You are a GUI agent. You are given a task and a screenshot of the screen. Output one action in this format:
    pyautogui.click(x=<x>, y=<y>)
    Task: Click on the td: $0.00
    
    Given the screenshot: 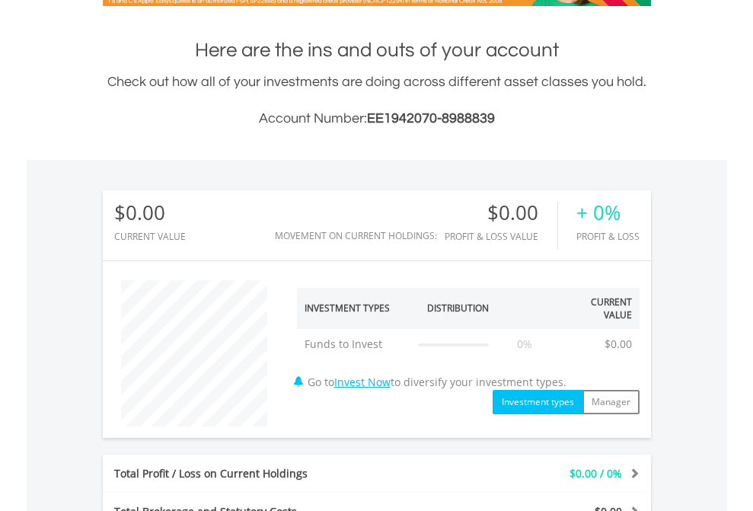 What is the action you would take?
    pyautogui.click(x=618, y=344)
    